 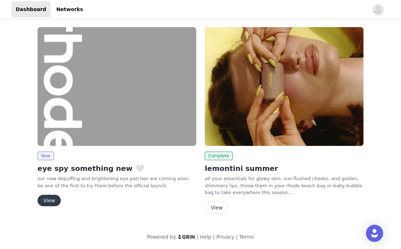 I want to click on span: New, so click(x=46, y=156).